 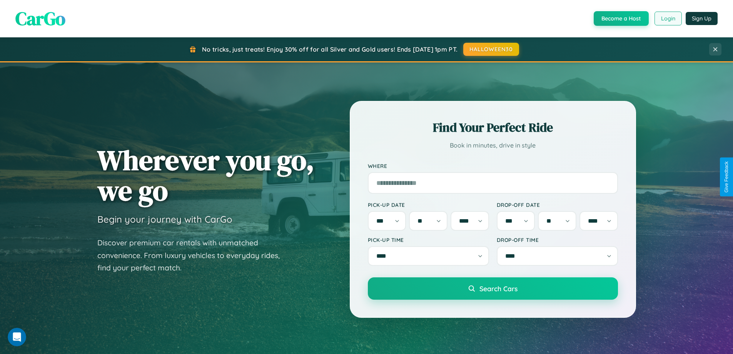 I want to click on h2: Find Your Perfect Ride, so click(x=493, y=127).